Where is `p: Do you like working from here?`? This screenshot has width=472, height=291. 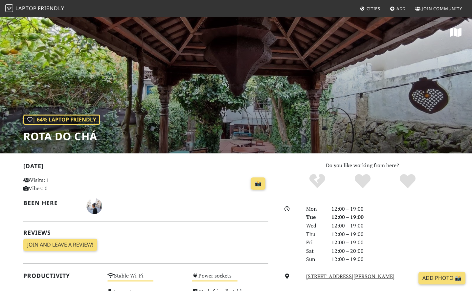
p: Do you like working from here? is located at coordinates (363, 165).